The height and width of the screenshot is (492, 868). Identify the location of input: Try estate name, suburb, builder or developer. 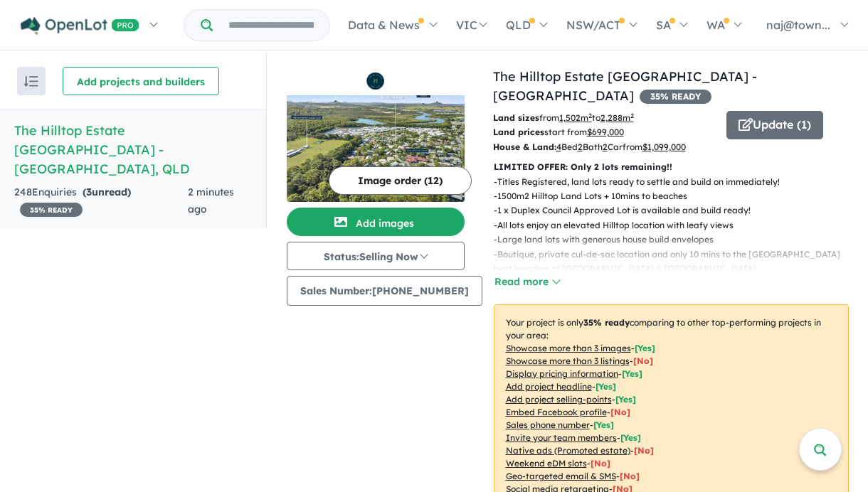
(271, 25).